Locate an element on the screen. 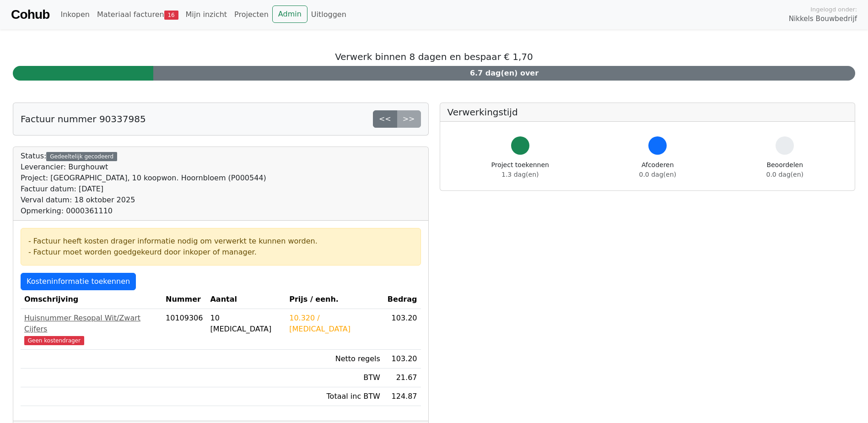 The width and height of the screenshot is (868, 423). div: Opmerking: 0000361110 is located at coordinates (143, 212).